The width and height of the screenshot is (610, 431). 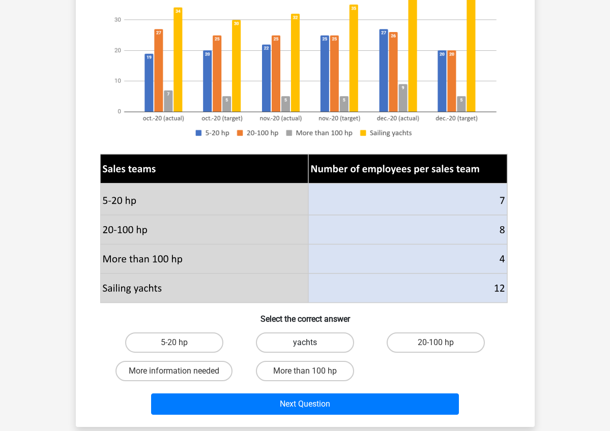 What do you see at coordinates (305, 371) in the screenshot?
I see `label: More than 100 hp` at bounding box center [305, 371].